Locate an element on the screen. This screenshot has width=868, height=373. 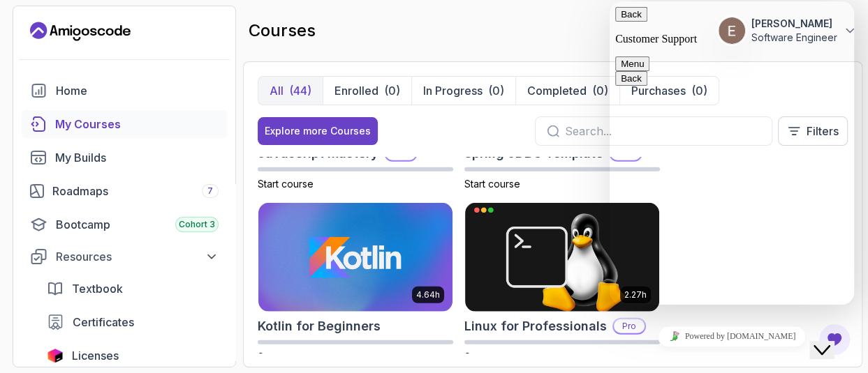
button: Explore more Courses is located at coordinates (317, 131).